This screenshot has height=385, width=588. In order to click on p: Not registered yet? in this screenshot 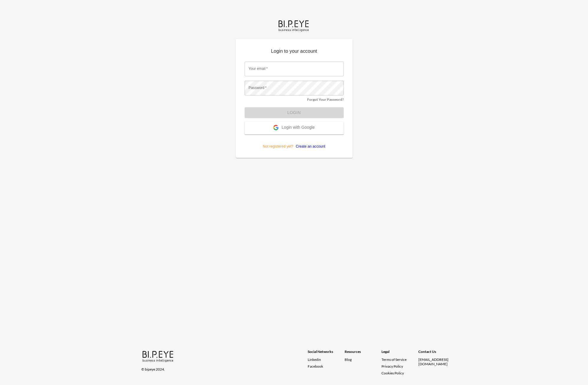, I will do `click(294, 142)`.